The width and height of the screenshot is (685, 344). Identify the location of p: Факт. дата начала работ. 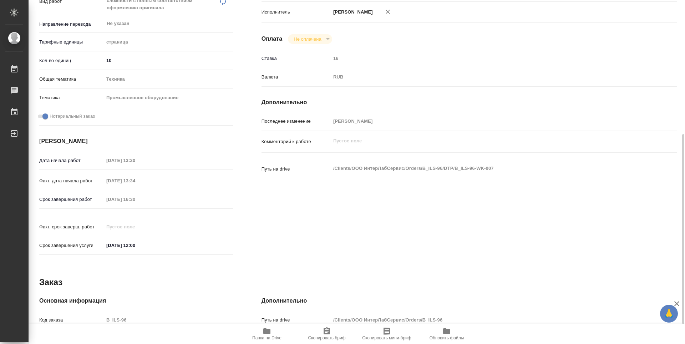
(71, 181).